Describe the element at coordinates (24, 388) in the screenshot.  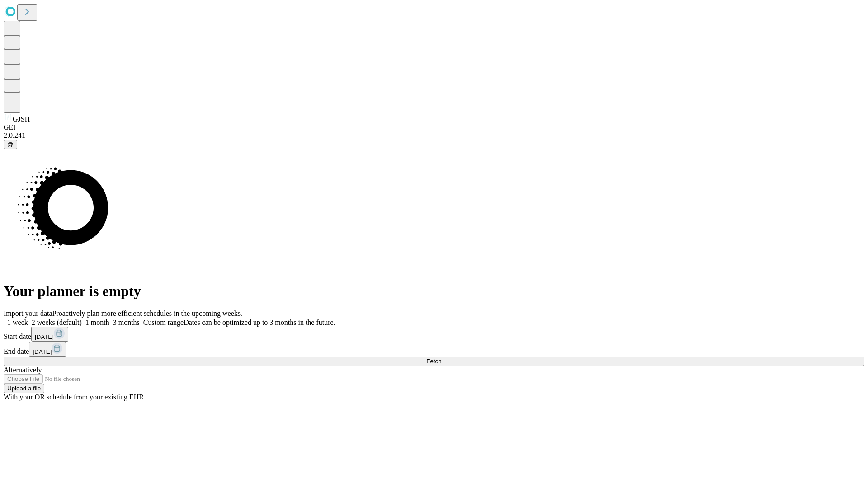
I see `button: Upload a file` at that location.